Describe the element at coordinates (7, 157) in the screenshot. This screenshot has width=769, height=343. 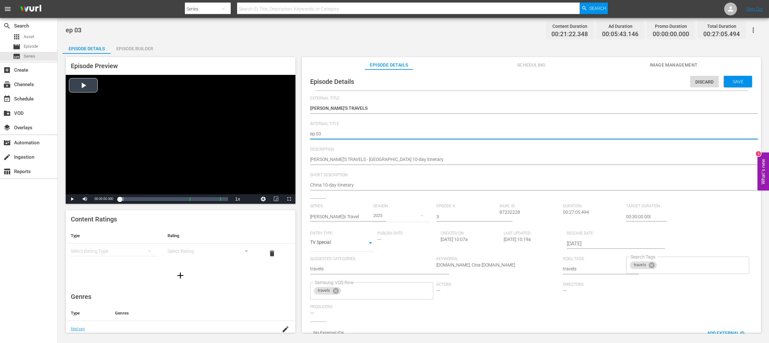
I see `span: Ingestion` at that location.